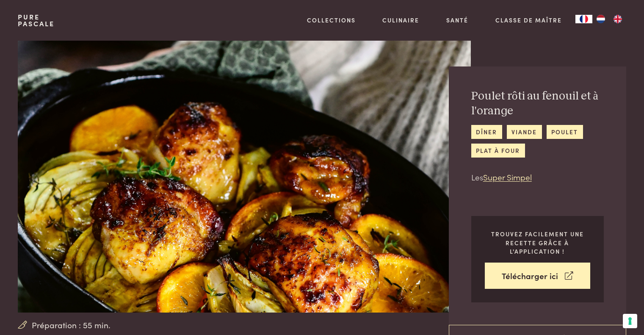 The width and height of the screenshot is (644, 335). I want to click on a: viande, so click(524, 132).